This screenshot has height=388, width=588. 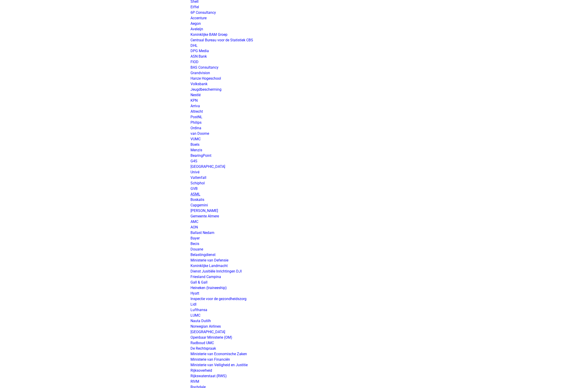 What do you see at coordinates (196, 139) in the screenshot?
I see `a: VUMC` at bounding box center [196, 139].